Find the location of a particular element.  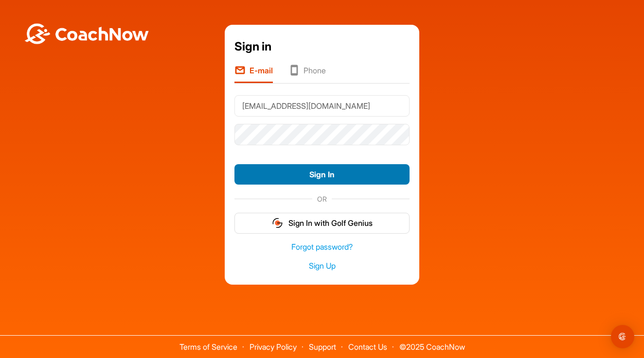

a: Contact Us is located at coordinates (367, 347).